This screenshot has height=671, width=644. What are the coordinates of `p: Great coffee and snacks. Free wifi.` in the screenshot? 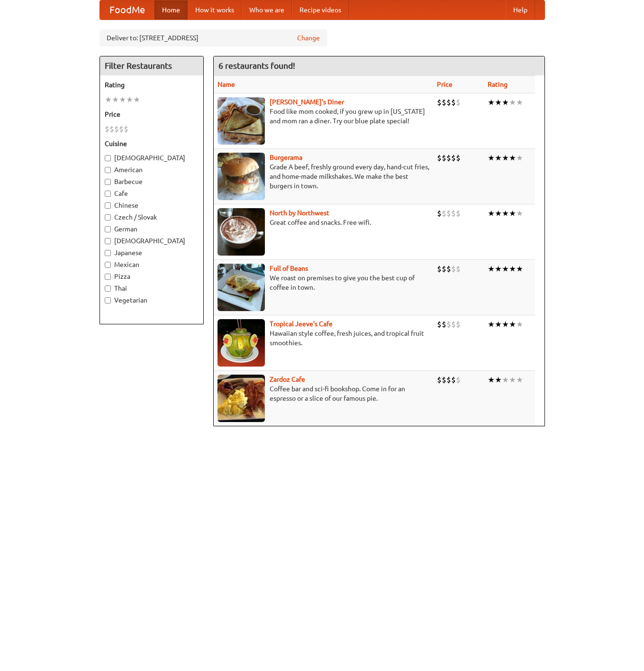 It's located at (323, 223).